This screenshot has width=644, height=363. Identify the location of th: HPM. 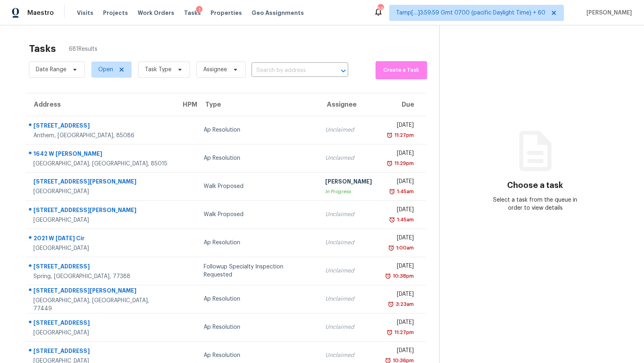
(186, 104).